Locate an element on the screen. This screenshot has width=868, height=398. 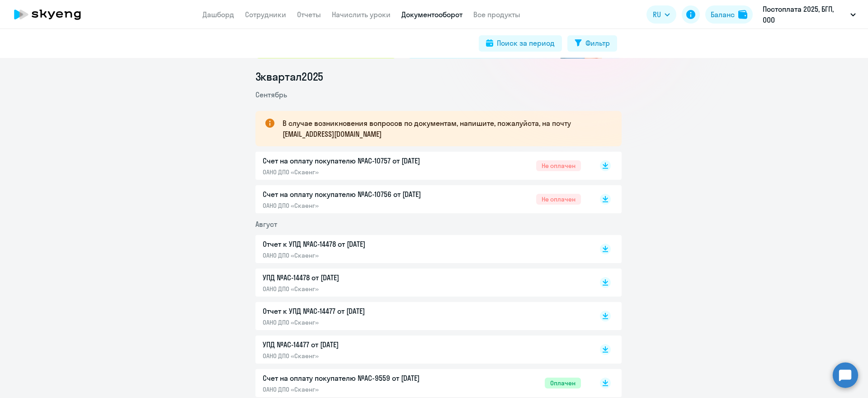
span: Оплачен is located at coordinates (563, 383).